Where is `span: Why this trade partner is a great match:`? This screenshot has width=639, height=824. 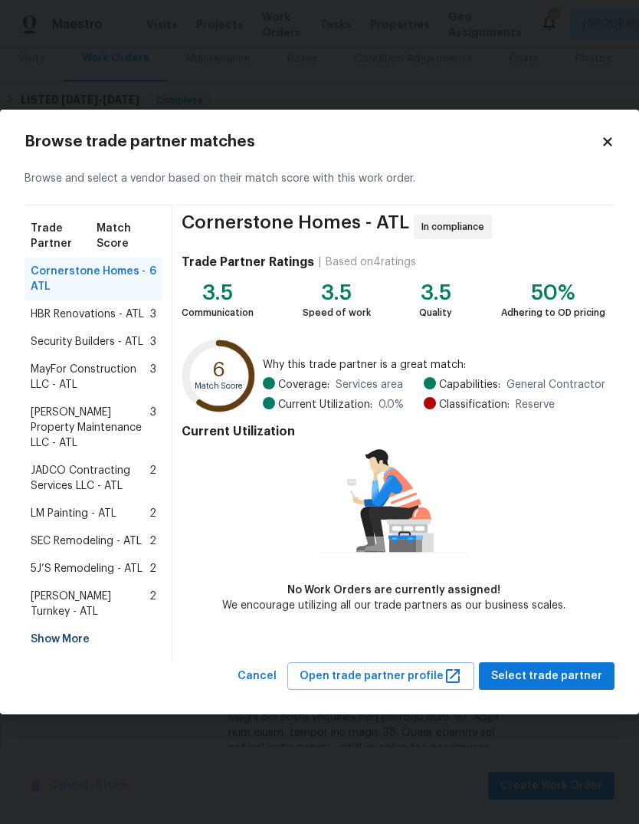
span: Why this trade partner is a great match: is located at coordinates (434, 365).